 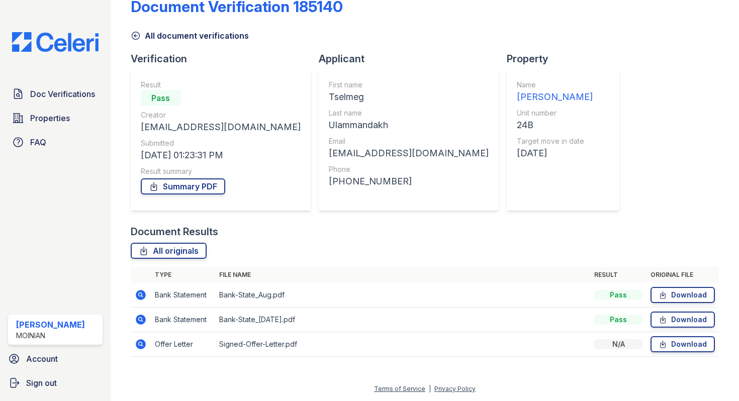 What do you see at coordinates (555, 141) in the screenshot?
I see `div: Target move in date` at bounding box center [555, 141].